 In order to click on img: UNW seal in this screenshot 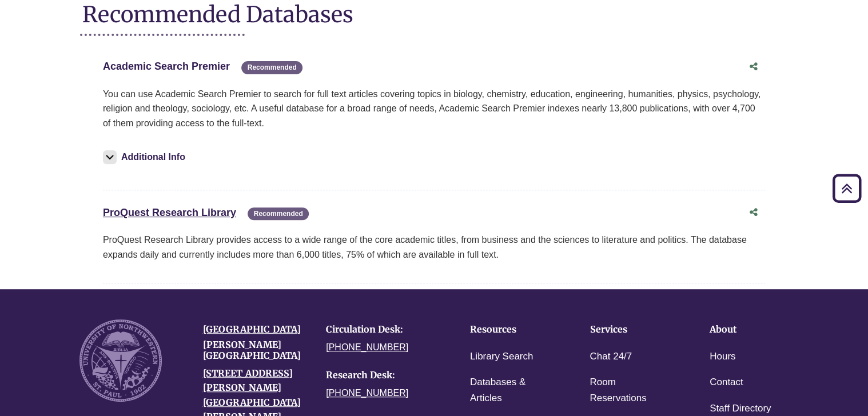, I will do `click(121, 361)`.